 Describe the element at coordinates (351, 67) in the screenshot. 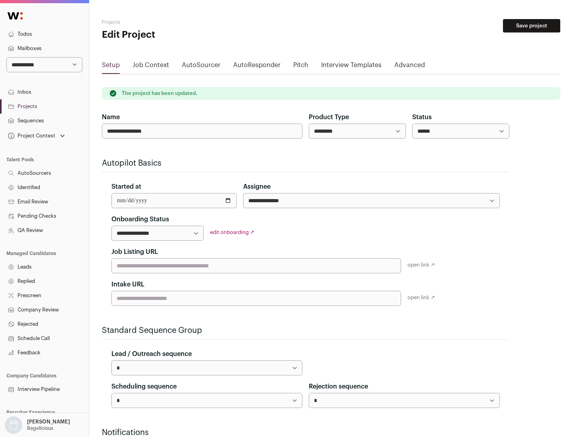

I see `a: Interview Templates` at that location.